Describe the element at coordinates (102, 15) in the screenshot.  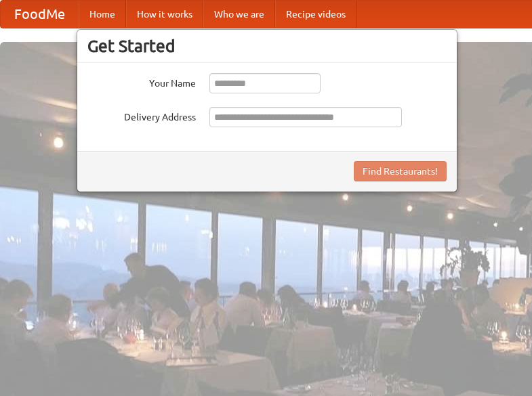
I see `a: Home` at that location.